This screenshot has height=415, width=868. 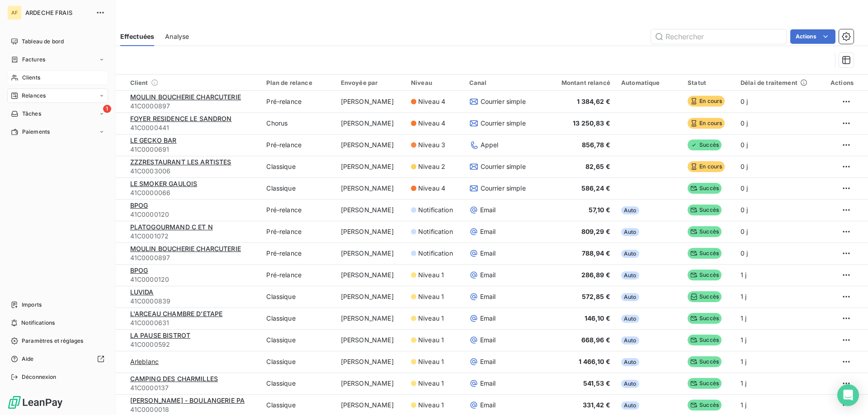 I want to click on span: LE GECKO BAR, so click(x=153, y=140).